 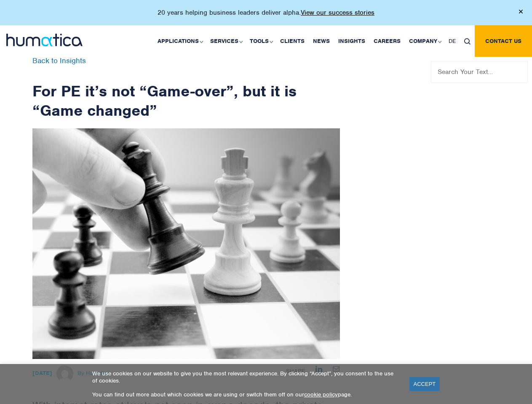 I want to click on a: View our success stories, so click(x=337, y=13).